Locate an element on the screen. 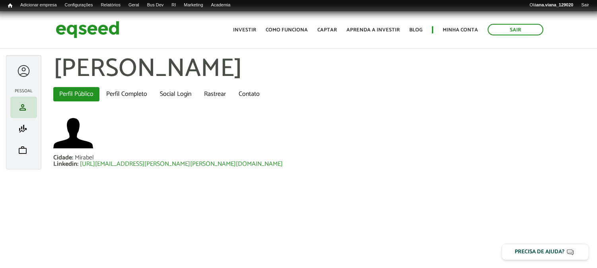 This screenshot has width=597, height=268. li: Meu portfólio is located at coordinates (23, 150).